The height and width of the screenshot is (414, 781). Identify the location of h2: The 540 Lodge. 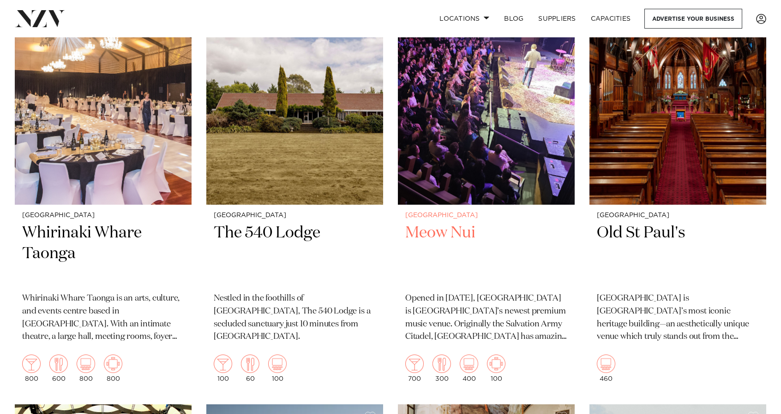
(294, 254).